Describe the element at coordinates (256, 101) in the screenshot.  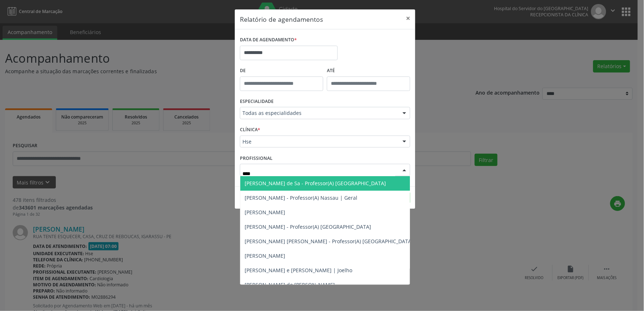
I see `label: ESPECIALIDADE` at that location.